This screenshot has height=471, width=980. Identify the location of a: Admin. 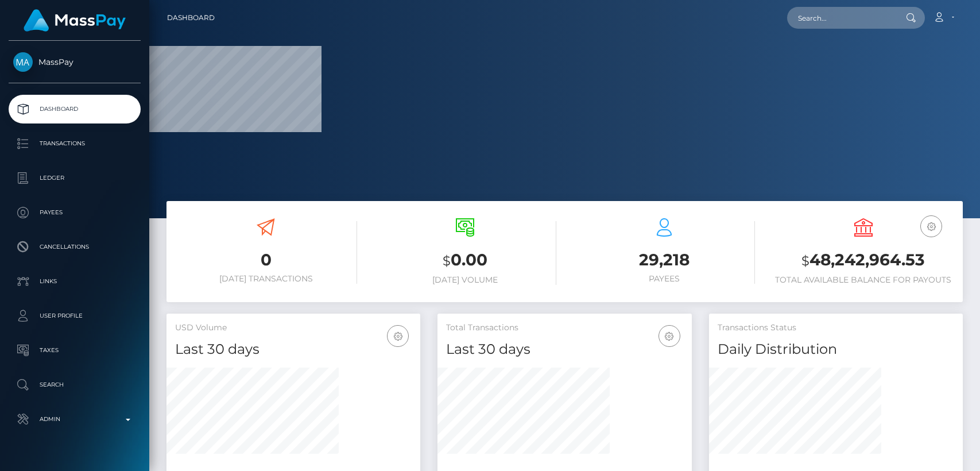
(75, 420).